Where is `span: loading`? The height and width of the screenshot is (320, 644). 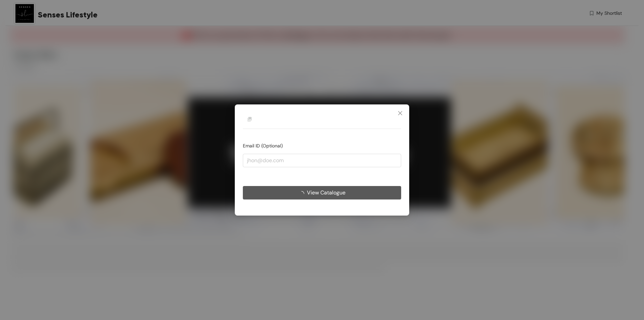 span: loading is located at coordinates (303, 194).